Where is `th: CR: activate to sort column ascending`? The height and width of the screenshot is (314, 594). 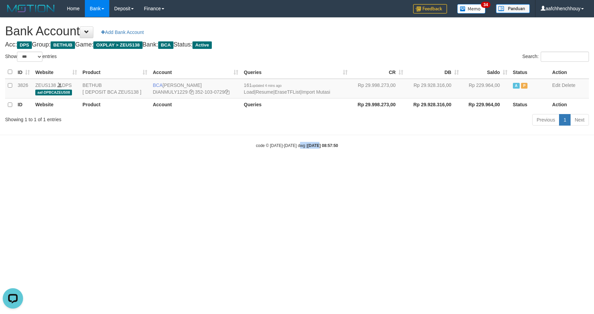 th: CR: activate to sort column ascending is located at coordinates (378, 72).